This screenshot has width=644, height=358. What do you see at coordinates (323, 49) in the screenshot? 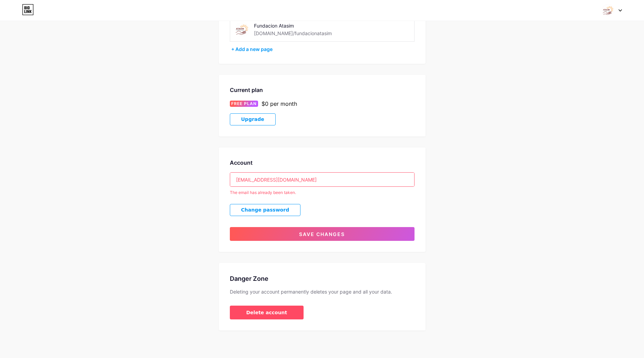
I see `div: + Add a new page` at bounding box center [323, 49].